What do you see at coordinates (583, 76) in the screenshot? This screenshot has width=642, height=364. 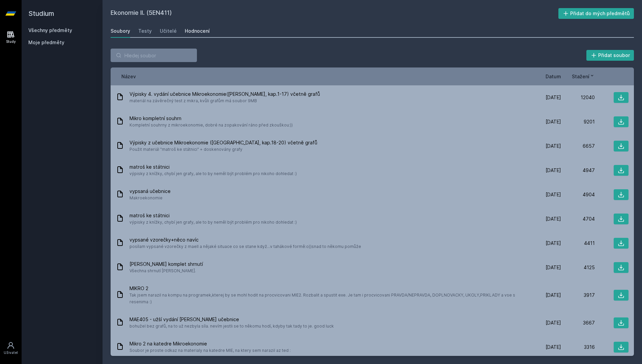 I see `button: Stažení` at bounding box center [583, 76].